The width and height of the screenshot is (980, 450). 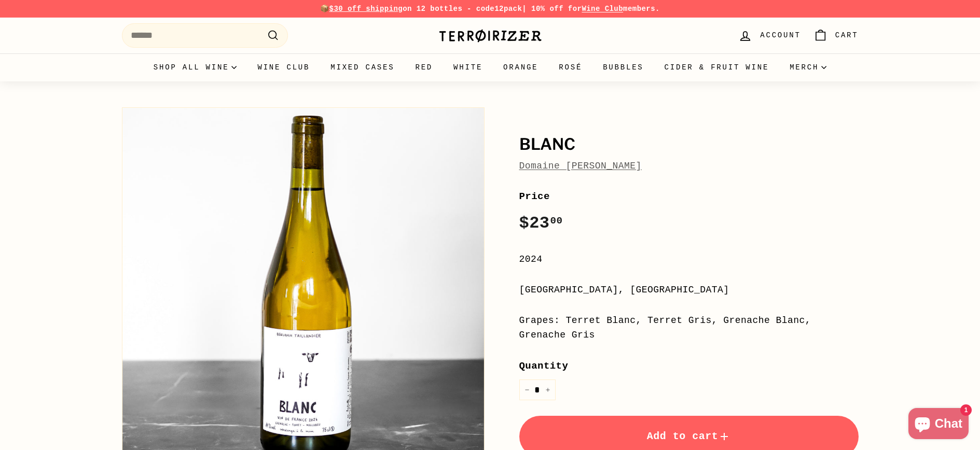 I want to click on a: Rosé, so click(x=570, y=68).